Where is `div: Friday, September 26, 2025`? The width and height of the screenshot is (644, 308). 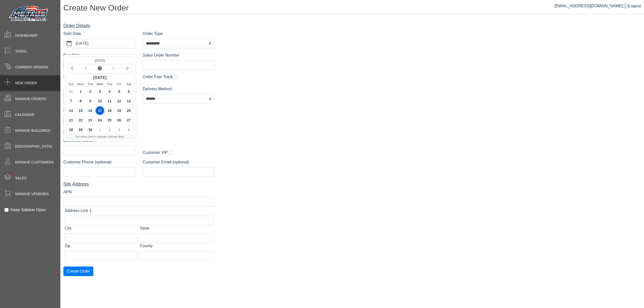 div: Friday, September 26, 2025 is located at coordinates (119, 120).